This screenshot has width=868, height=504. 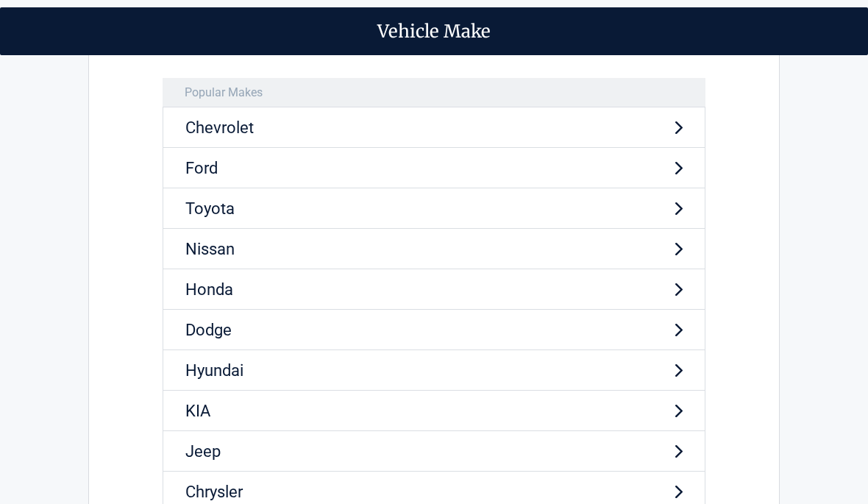 I want to click on a: Honda, so click(x=434, y=289).